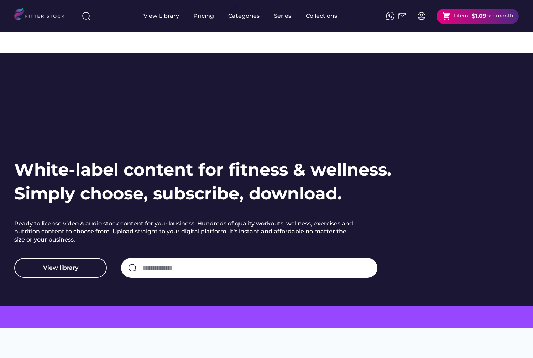 The width and height of the screenshot is (533, 358). Describe the element at coordinates (447, 16) in the screenshot. I see `text: shopping_cart` at that location.